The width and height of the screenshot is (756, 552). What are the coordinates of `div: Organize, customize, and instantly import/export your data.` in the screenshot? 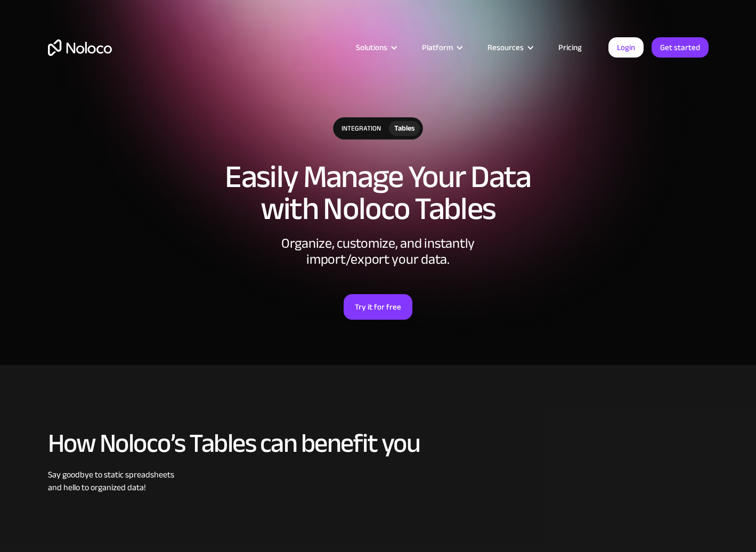 It's located at (379, 251).